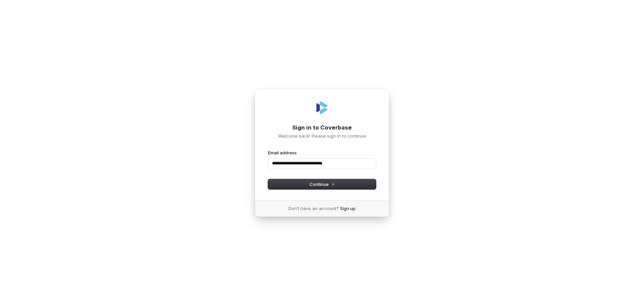  Describe the element at coordinates (322, 108) in the screenshot. I see `img: Coverbase` at that location.